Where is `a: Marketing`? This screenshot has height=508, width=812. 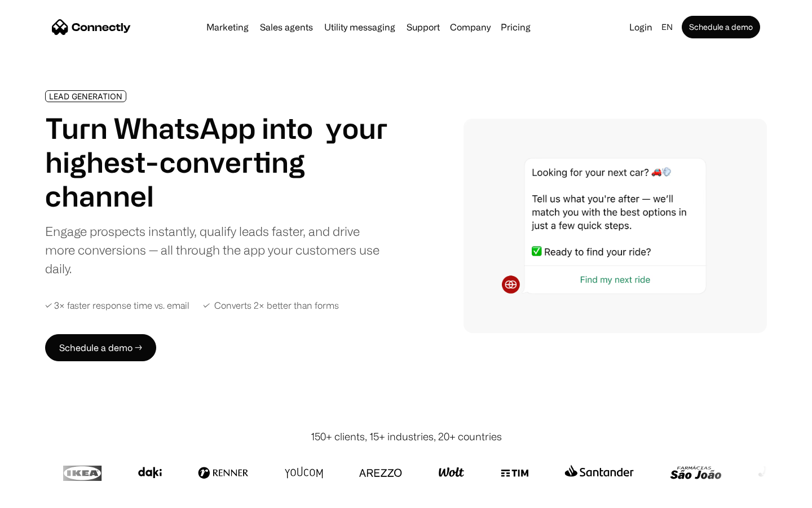
a: Marketing is located at coordinates (228, 27).